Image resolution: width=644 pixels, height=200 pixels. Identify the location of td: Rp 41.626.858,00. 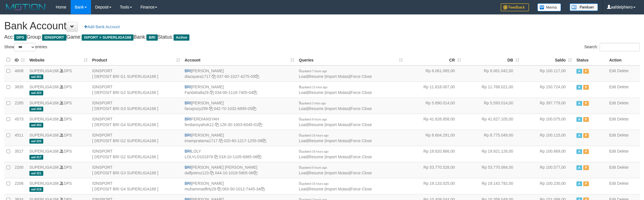
(434, 122).